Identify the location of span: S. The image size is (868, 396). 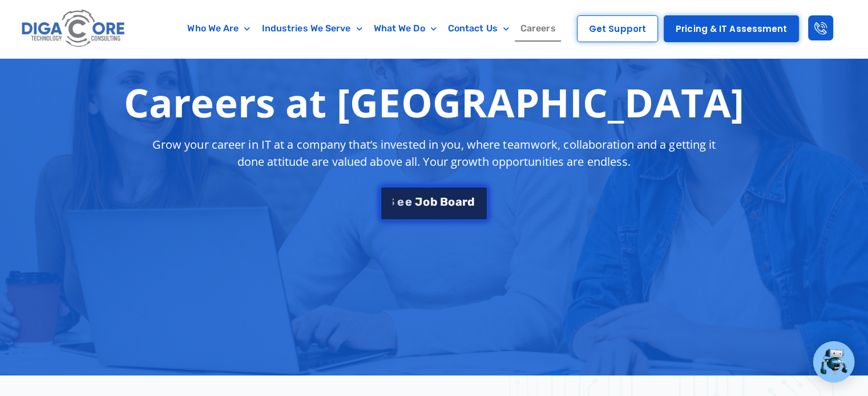
(390, 199).